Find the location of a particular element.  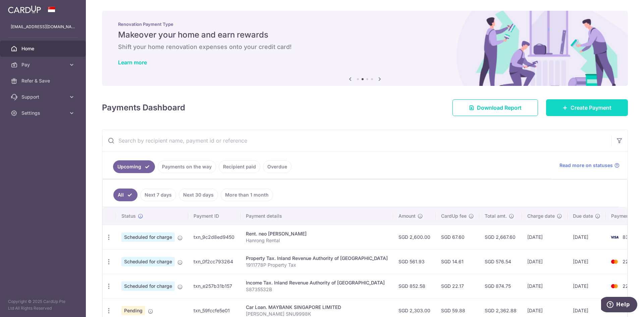

a: Overdue is located at coordinates (277, 167).